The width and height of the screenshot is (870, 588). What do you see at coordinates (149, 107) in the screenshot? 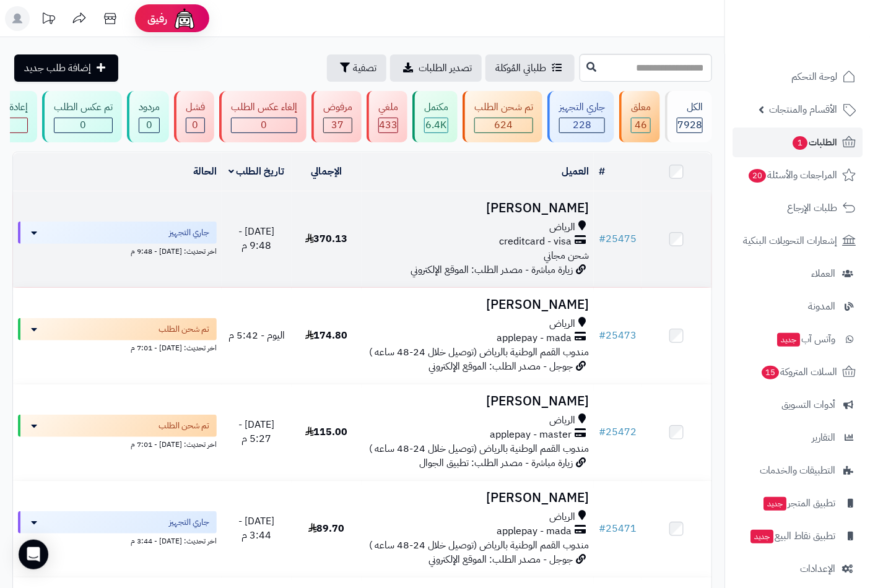
I see `div: مردود` at bounding box center [149, 107].